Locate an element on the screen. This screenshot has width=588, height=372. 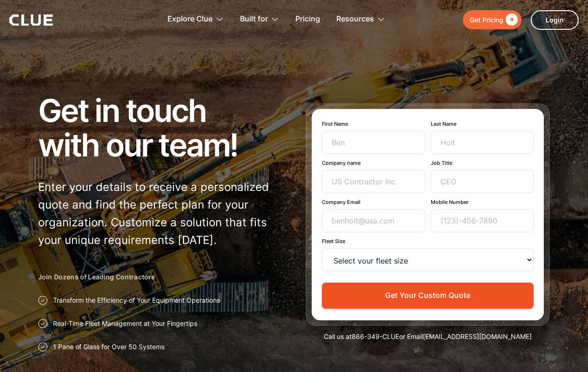
label: First Name is located at coordinates (373, 124).